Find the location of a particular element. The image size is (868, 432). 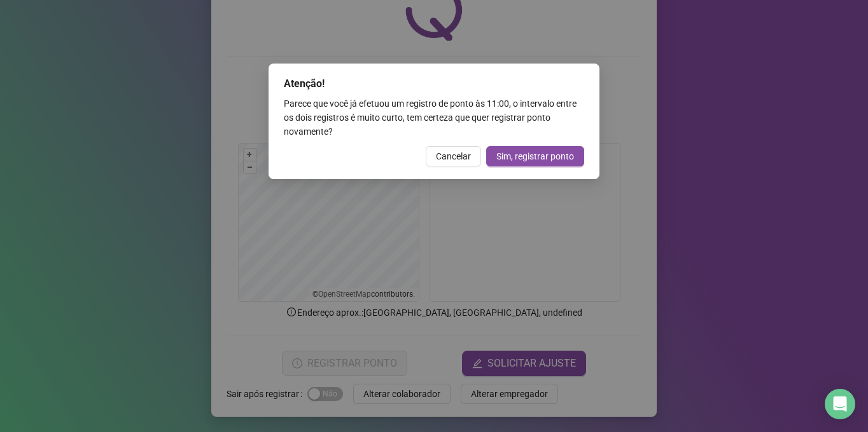

button: Sim, registrar ponto is located at coordinates (535, 156).